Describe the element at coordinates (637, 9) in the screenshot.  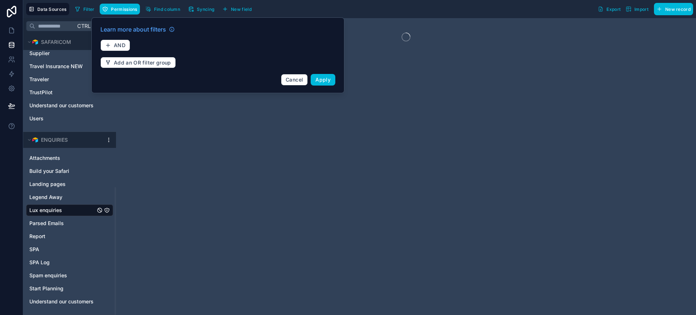
I see `button: Import` at that location.